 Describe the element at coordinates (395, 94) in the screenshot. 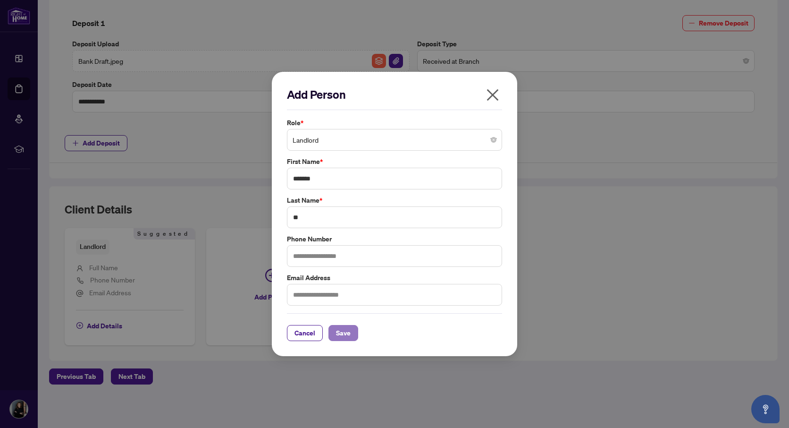

I see `h2: Add Person` at that location.